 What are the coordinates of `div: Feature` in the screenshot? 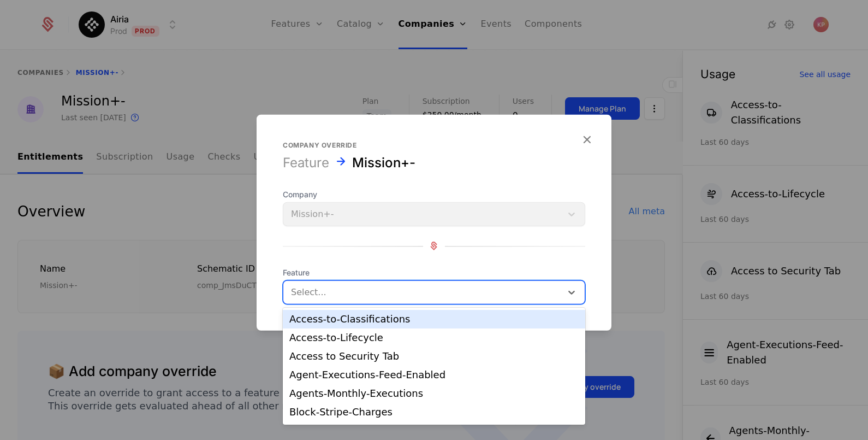 It's located at (306, 162).